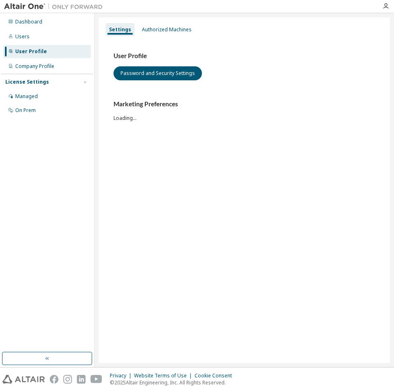  Describe the element at coordinates (245, 110) in the screenshot. I see `div: Loading...` at that location.